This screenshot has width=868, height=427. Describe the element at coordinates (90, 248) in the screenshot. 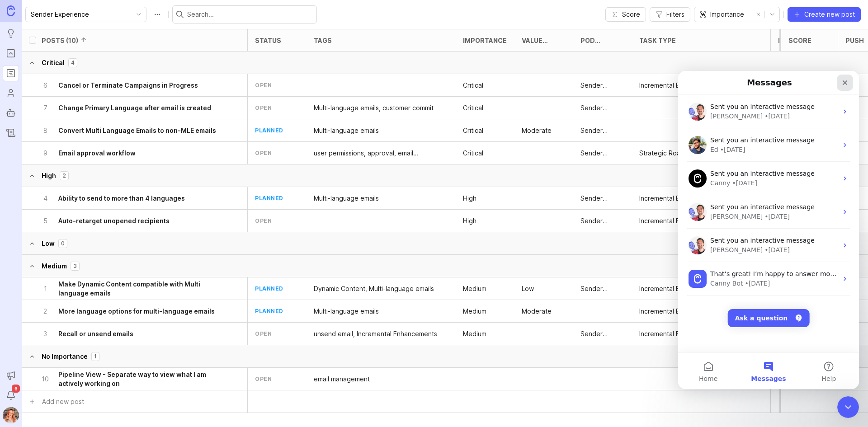

I see `button: Ask a question` at that location.